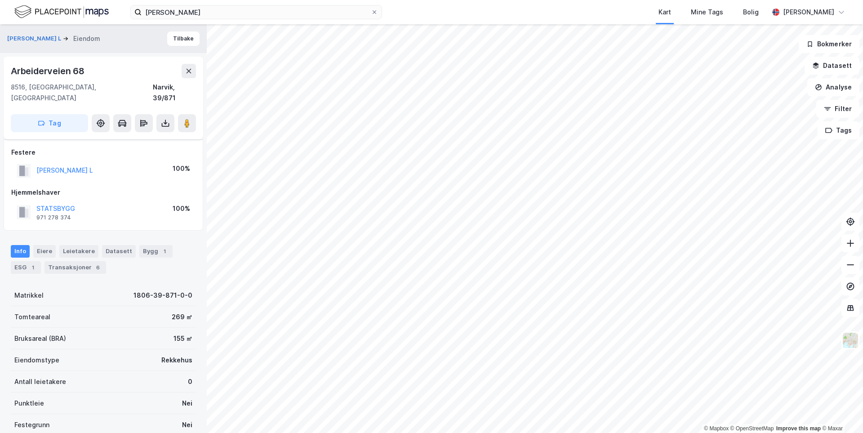 Image resolution: width=863 pixels, height=433 pixels. I want to click on img: logo.f888ab2527a4732fd821a326f86c7f29.svg, so click(62, 12).